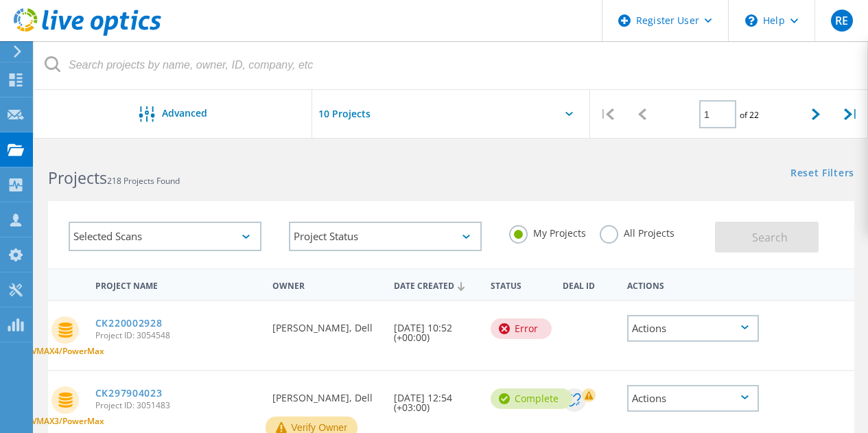 Image resolution: width=868 pixels, height=433 pixels. Describe the element at coordinates (766, 236) in the screenshot. I see `button: Search` at that location.